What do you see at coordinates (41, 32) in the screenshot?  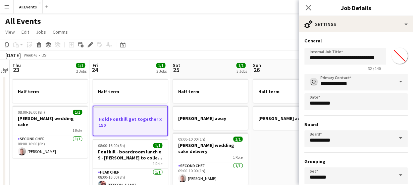 I see `a: Jobs` at bounding box center [41, 32].